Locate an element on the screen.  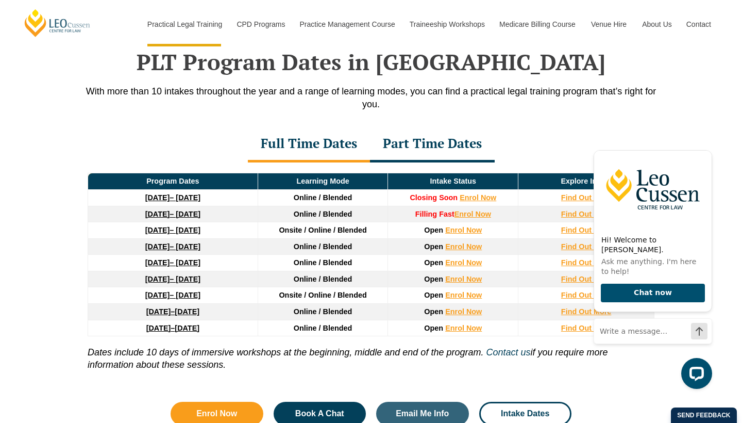
a: Contact us is located at coordinates (508, 352).